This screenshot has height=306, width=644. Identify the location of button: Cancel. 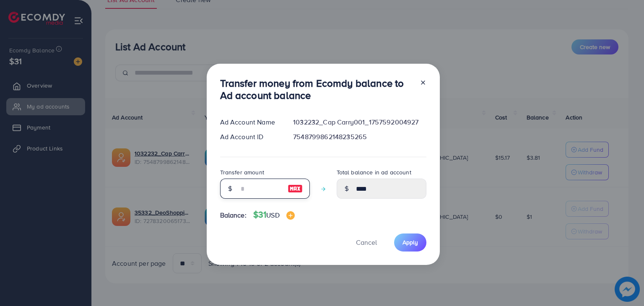
(366, 242).